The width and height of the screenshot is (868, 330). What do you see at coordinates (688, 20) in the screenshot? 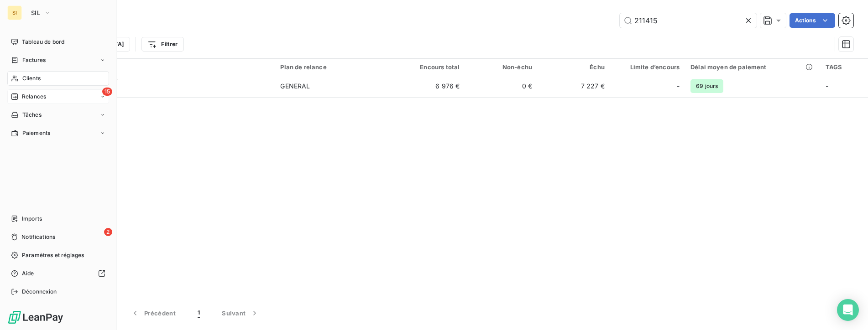
I see `input: Rechercher` at bounding box center [688, 20].